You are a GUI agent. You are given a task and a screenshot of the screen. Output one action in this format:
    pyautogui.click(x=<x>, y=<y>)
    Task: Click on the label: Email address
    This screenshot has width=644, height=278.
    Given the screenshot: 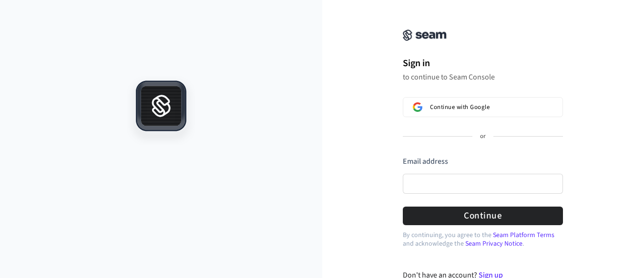 What is the action you would take?
    pyautogui.click(x=425, y=161)
    